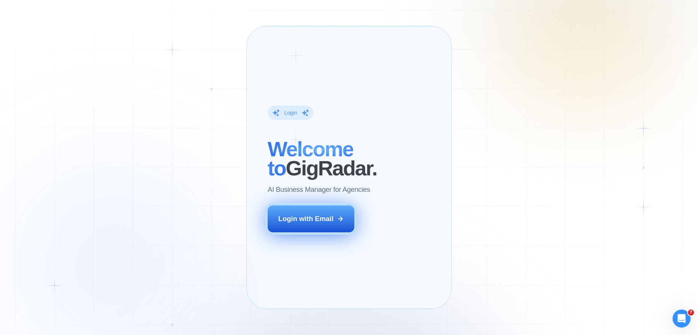 Image resolution: width=698 pixels, height=335 pixels. Describe the element at coordinates (310, 159) in the screenshot. I see `span: Welcome to` at that location.